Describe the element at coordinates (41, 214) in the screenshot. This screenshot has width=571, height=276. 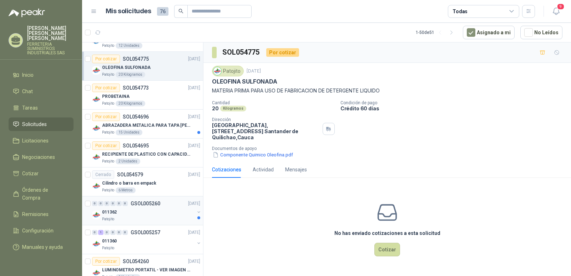
I see `a: Remisiones` at that location.